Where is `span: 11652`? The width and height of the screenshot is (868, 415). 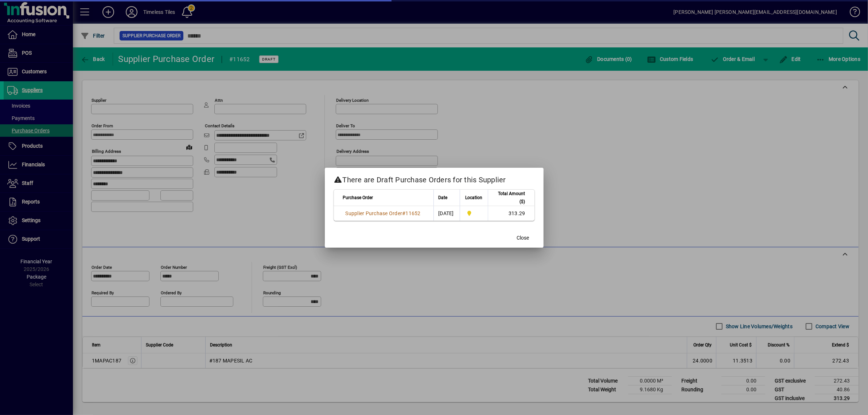 span: 11652 is located at coordinates (413, 213).